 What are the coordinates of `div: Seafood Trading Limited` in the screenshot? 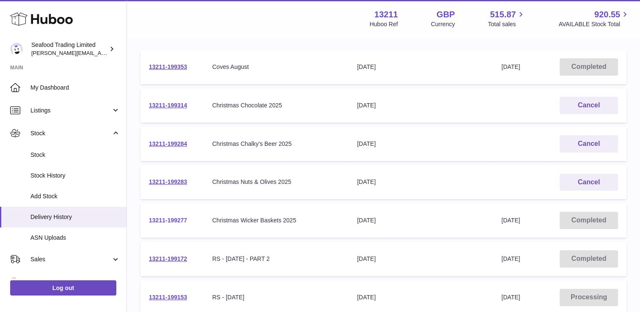 It's located at (69, 49).